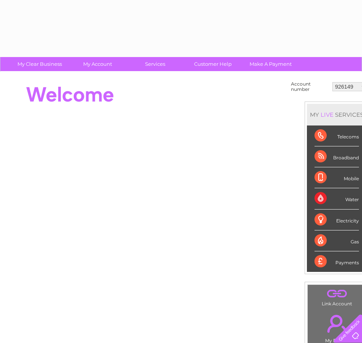 Image resolution: width=362 pixels, height=343 pixels. I want to click on a: My Account, so click(97, 64).